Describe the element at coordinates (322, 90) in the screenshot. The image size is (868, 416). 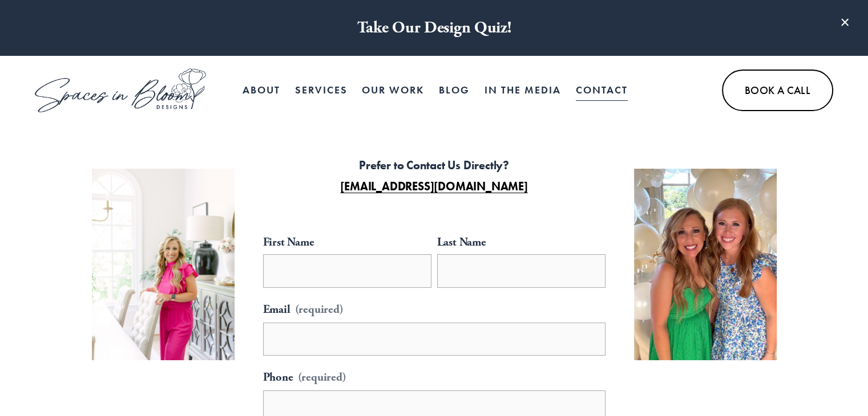
I see `a: folder dropdown` at that location.